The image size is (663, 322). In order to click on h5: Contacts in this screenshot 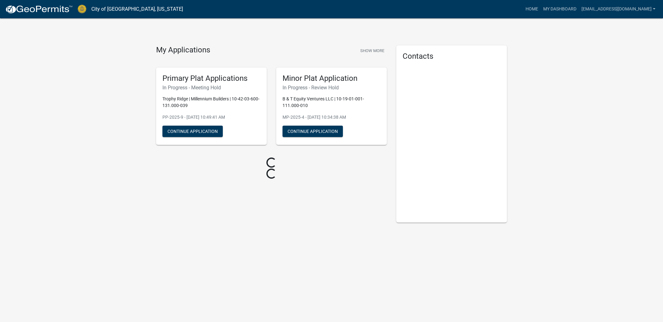, I will do `click(451, 56)`.